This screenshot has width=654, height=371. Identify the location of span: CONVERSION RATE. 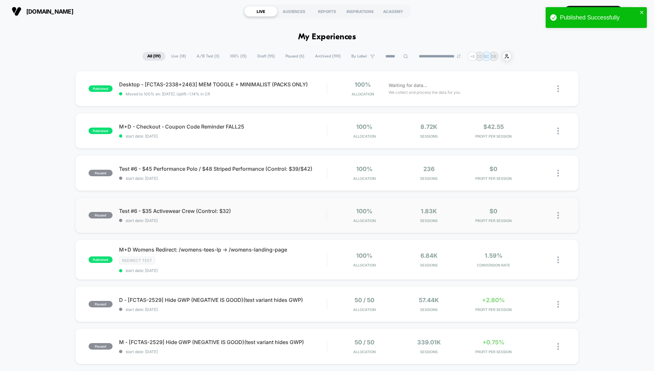
(493, 265).